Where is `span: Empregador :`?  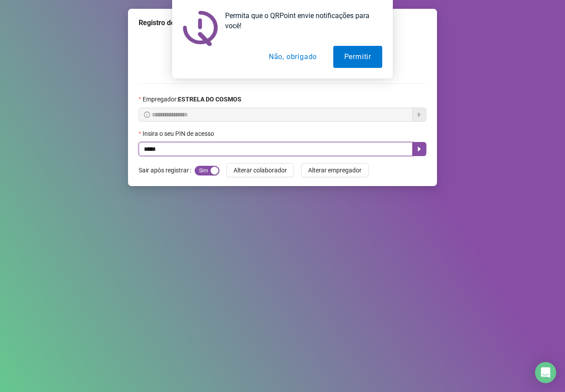 span: Empregador : is located at coordinates (192, 99).